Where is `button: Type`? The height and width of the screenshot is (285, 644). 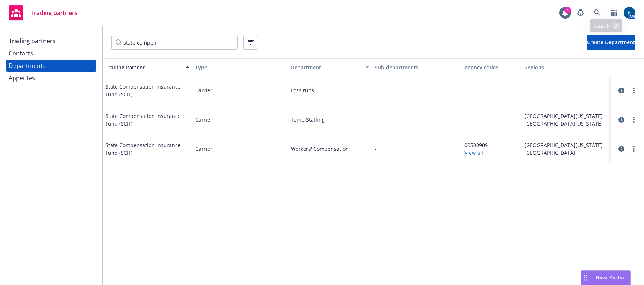 button: Type is located at coordinates (237, 67).